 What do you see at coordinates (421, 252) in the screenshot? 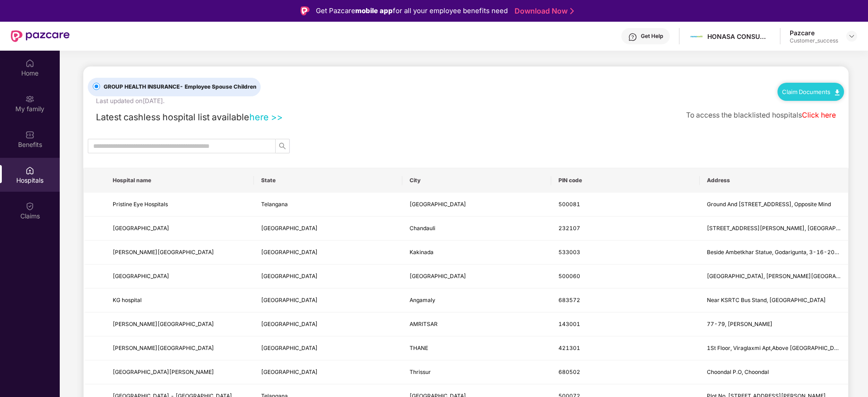
I see `span: Kakinada` at bounding box center [421, 252].